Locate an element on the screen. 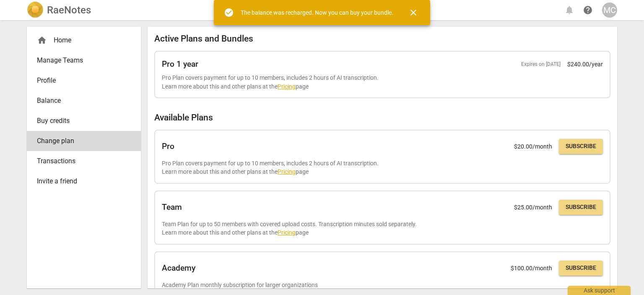  div: Ask support is located at coordinates (599, 290).